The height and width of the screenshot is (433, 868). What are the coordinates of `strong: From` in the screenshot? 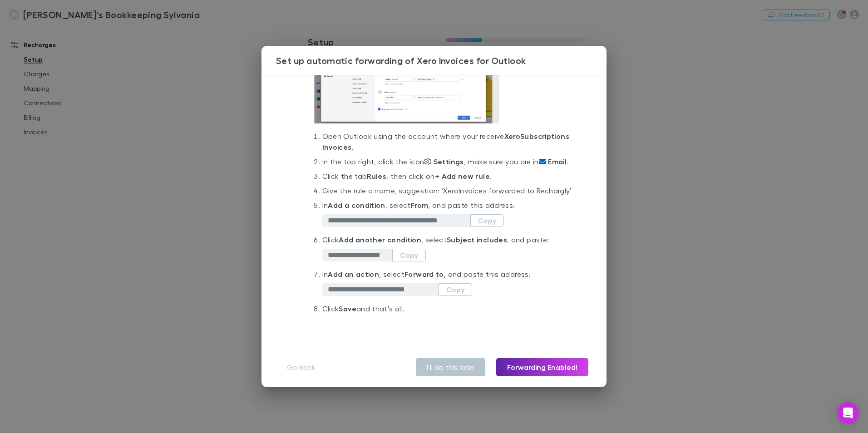 It's located at (420, 205).